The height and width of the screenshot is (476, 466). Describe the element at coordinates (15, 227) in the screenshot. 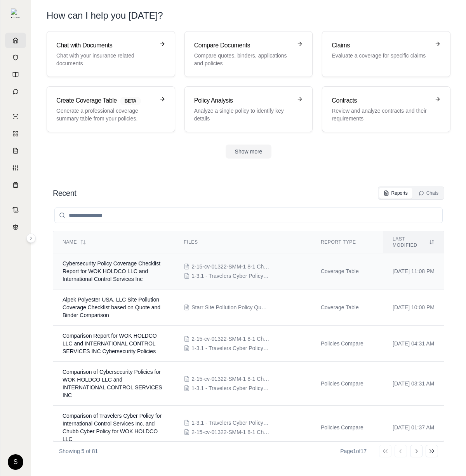

I see `a: Legal Search Engine` at that location.